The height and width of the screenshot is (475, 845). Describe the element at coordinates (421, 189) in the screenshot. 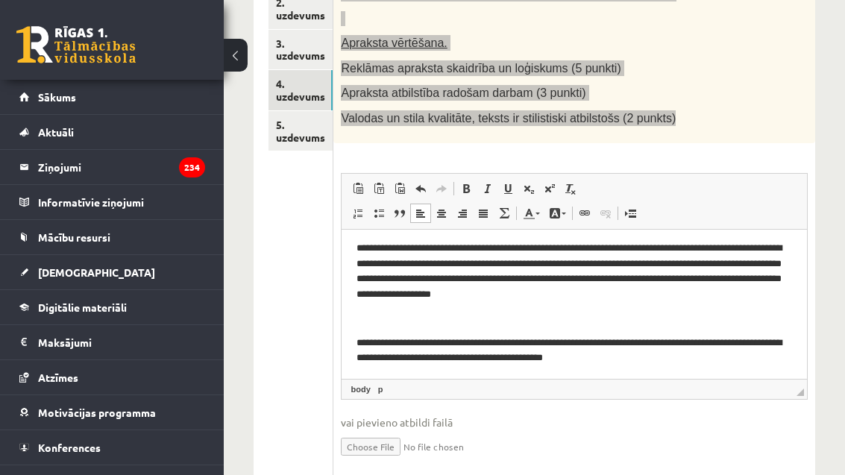

I see `a: Отменить (⌘+Z)` at that location.